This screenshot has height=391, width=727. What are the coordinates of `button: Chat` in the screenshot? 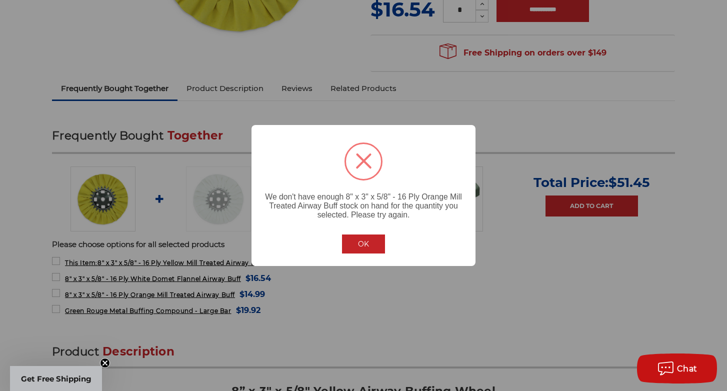 It's located at (677, 369).